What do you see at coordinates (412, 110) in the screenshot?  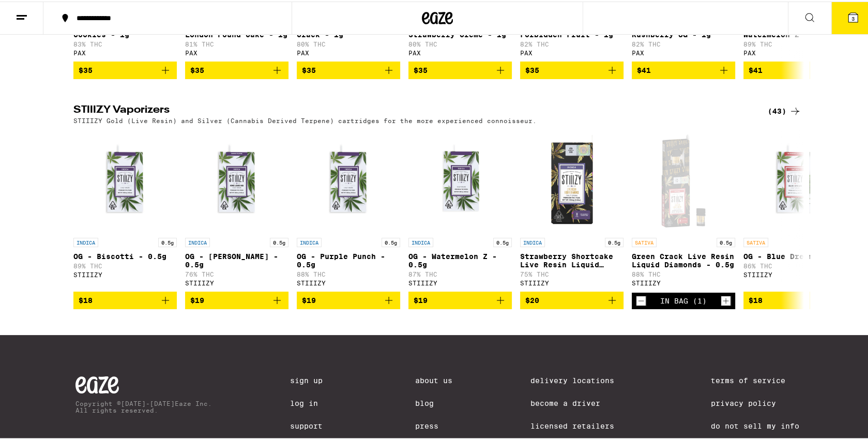 I see `h2: STIIIZY Vaporizers` at bounding box center [412, 110].